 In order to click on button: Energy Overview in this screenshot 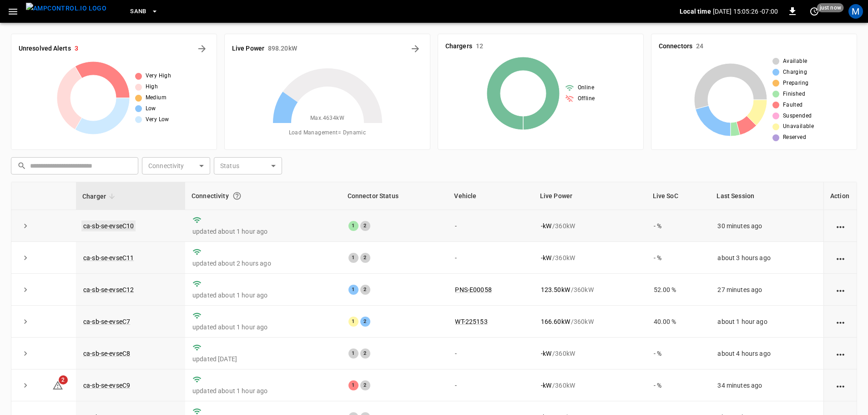, I will do `click(415, 49)`.